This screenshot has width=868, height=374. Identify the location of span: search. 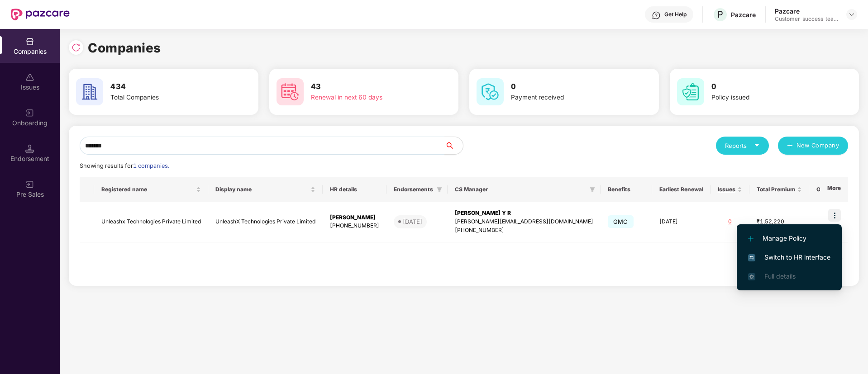
(453, 146).